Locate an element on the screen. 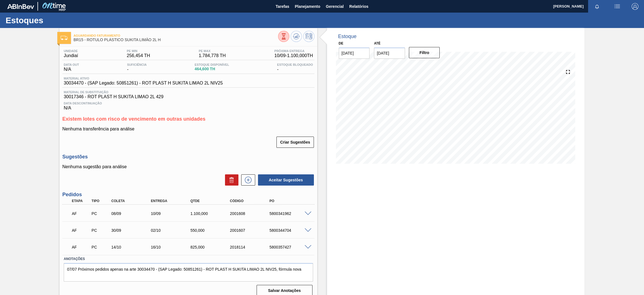  span: Suficiência is located at coordinates (137, 65).